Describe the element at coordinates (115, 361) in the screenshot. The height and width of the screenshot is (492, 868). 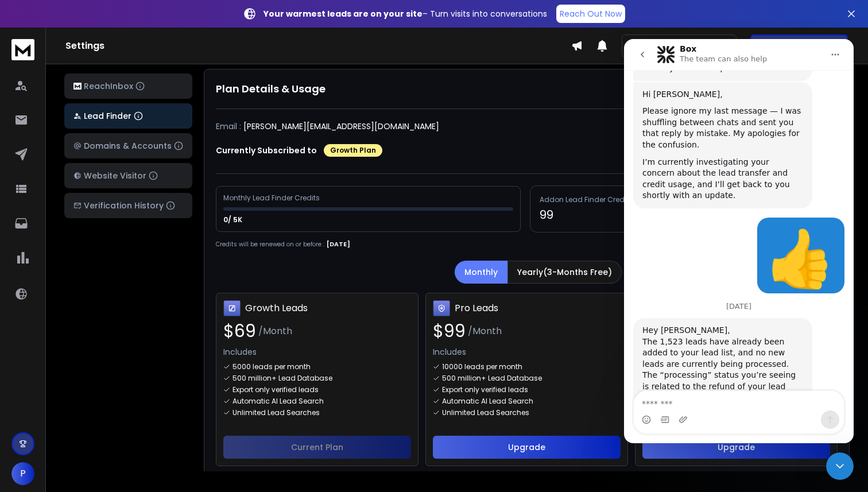
I see `textarea: Message…` at that location.